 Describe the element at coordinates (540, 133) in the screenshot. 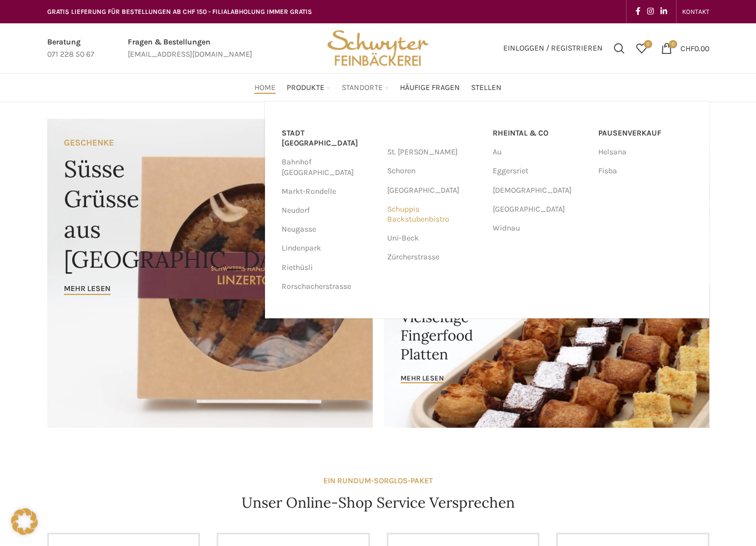

I see `a: RHEINTAL & CO` at that location.